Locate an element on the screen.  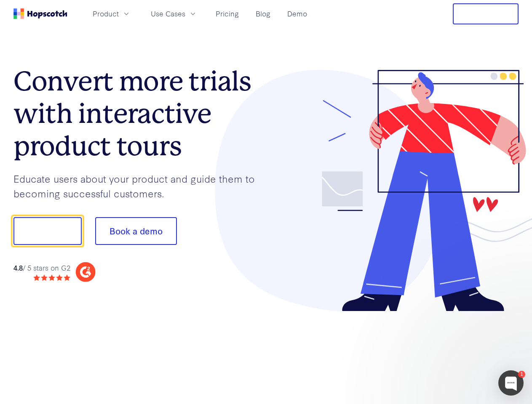
button: Book a demo is located at coordinates (136, 231).